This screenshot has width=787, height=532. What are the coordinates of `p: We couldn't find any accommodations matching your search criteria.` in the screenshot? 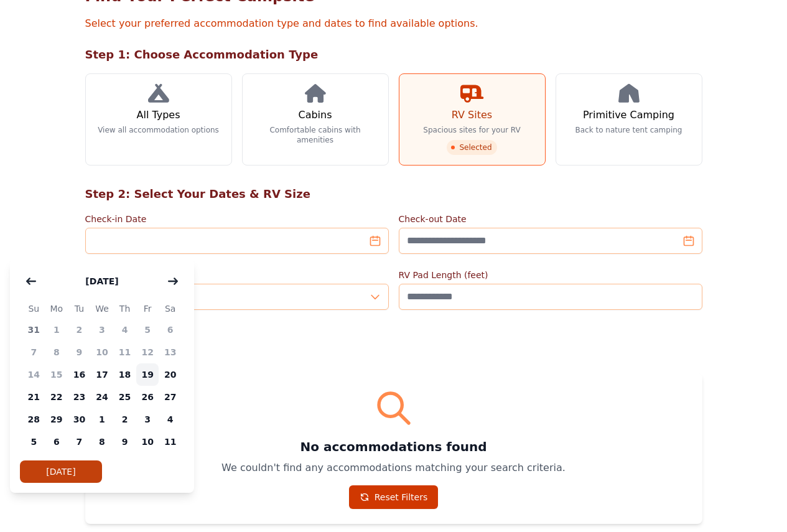 It's located at (394, 468).